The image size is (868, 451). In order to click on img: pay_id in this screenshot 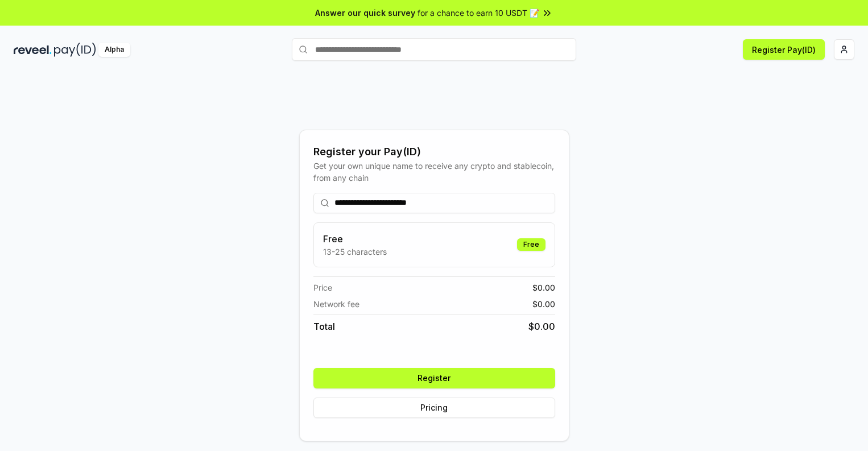, I will do `click(75, 49)`.